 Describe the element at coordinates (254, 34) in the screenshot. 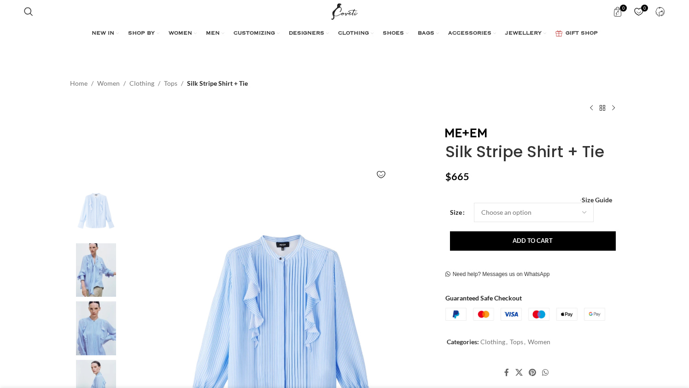

I see `span: CUSTOMIZING` at that location.